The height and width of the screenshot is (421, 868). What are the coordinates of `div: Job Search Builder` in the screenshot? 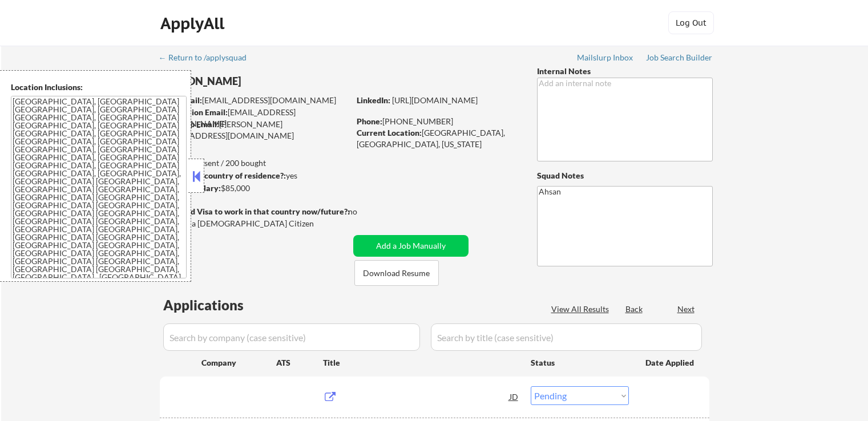 It's located at (679, 57).